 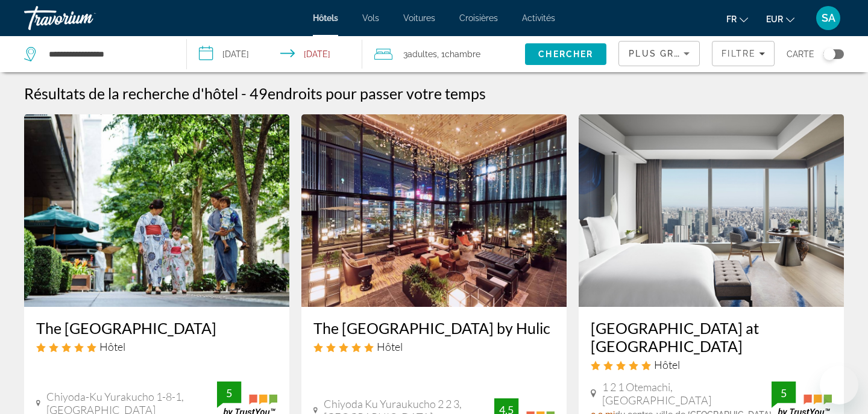 I want to click on span: SA, so click(x=828, y=18).